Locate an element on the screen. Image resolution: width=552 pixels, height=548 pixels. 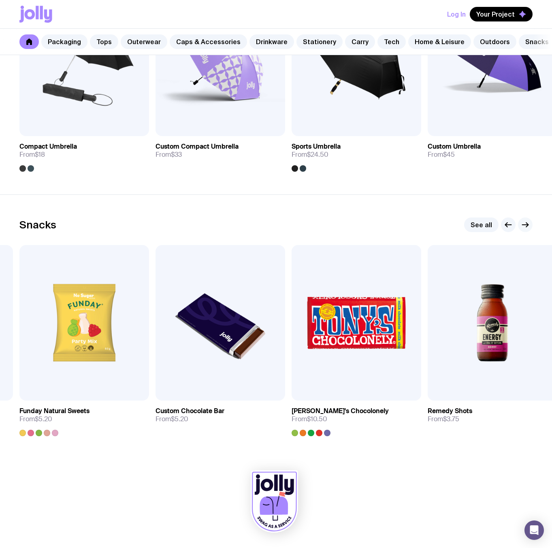
a: Outdoors is located at coordinates (495, 42).